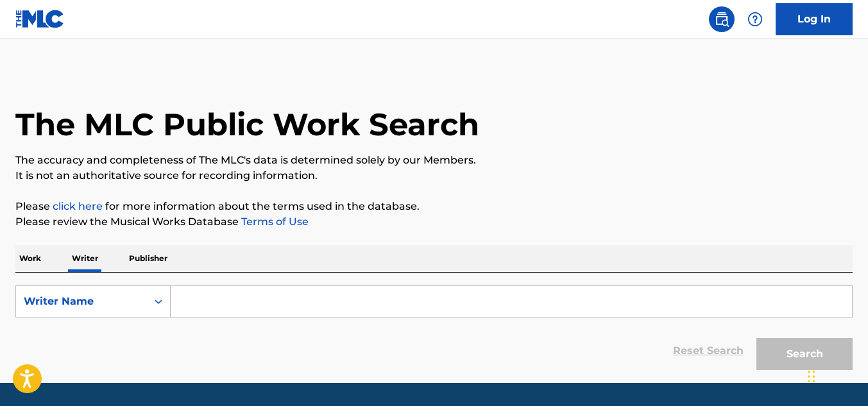  Describe the element at coordinates (434, 206) in the screenshot. I see `p: Please for more information about the terms used in the database.` at that location.